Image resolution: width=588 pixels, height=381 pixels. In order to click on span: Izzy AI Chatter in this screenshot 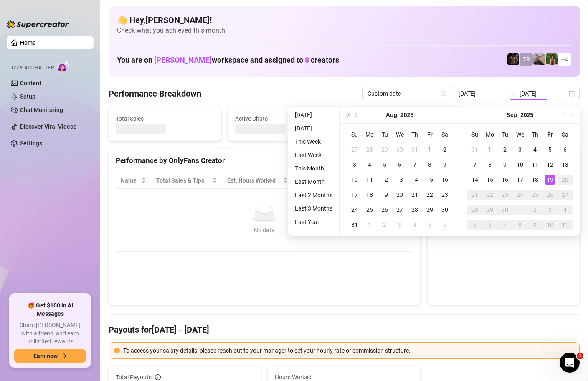, I will do `click(33, 68)`.